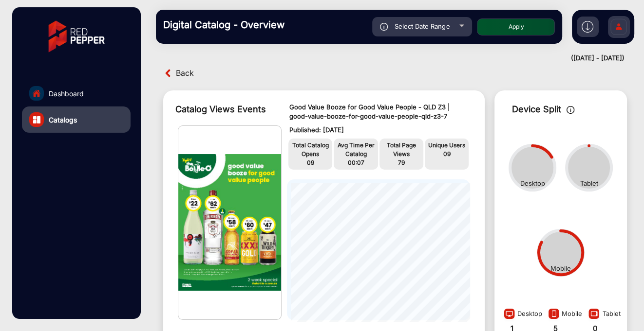 Image resolution: width=644 pixels, height=331 pixels. What do you see at coordinates (447, 145) in the screenshot?
I see `p: Unique Users` at bounding box center [447, 145].